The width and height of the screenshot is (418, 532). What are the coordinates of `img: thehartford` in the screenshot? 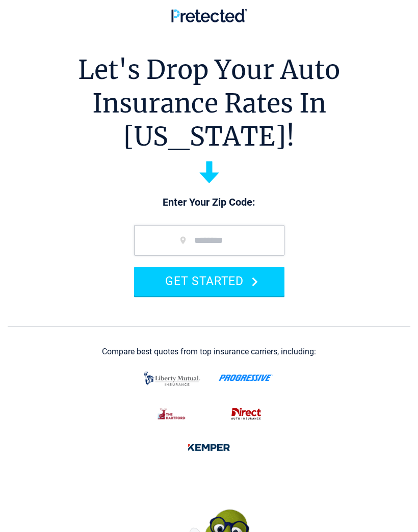 It's located at (172, 414).